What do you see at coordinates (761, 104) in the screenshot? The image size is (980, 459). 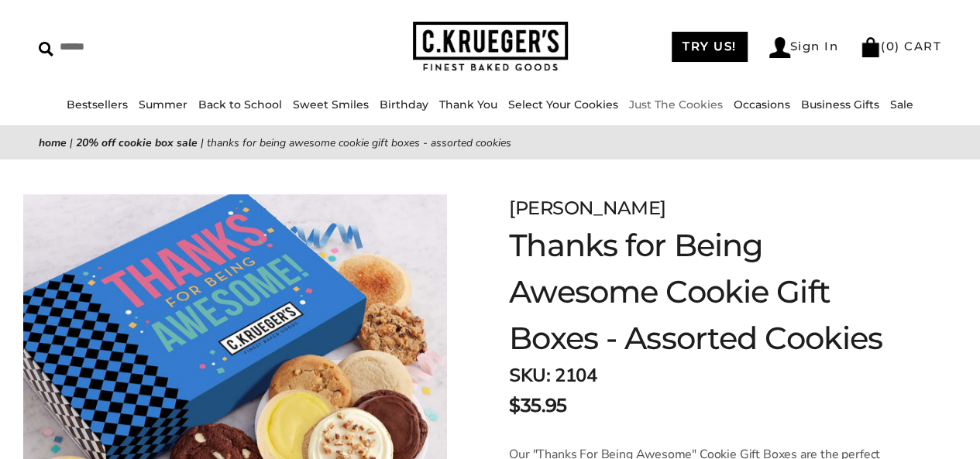 I see `a: Occasions` at bounding box center [761, 104].